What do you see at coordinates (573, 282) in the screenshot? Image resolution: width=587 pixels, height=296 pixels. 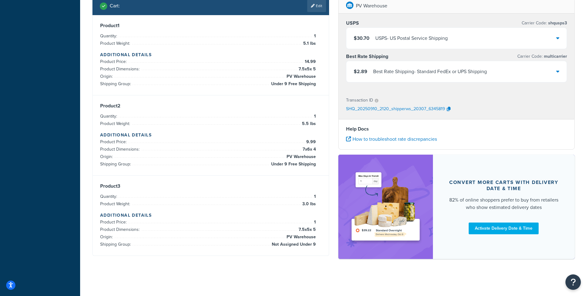 I see `button: Open Resource Center` at bounding box center [573, 282].